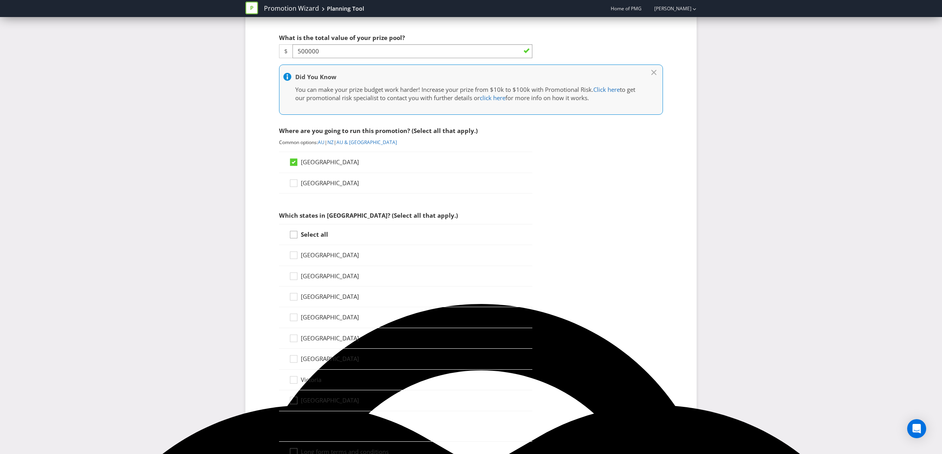 This screenshot has width=942, height=454. Describe the element at coordinates (406, 131) in the screenshot. I see `div: Where are you going to run this promotion? (Select all that apply.)` at that location.